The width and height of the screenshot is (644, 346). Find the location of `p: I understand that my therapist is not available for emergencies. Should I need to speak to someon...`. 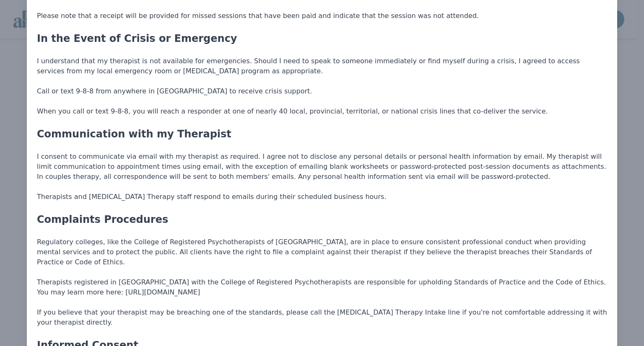

p: I understand that my therapist is not available for emergencies. Should I need to speak to someon... is located at coordinates (322, 66).